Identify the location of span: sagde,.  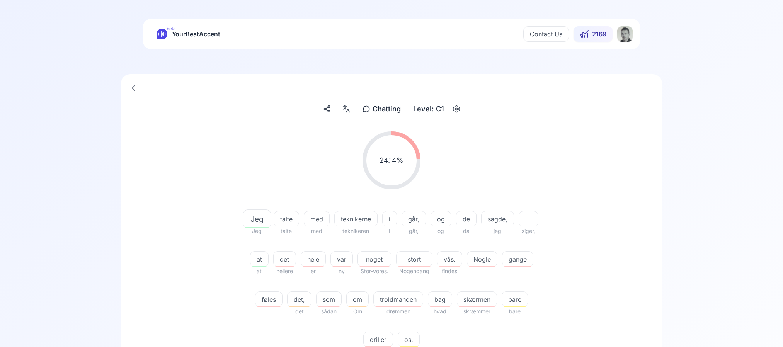
(497, 219).